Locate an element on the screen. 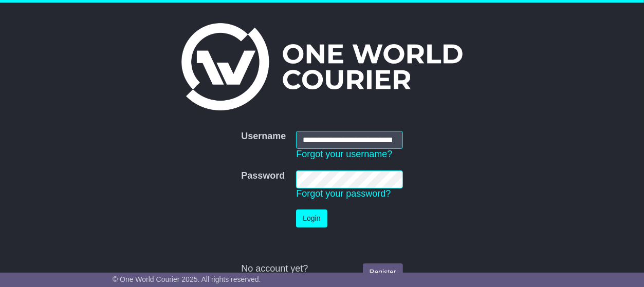  img: One World is located at coordinates (322, 67).